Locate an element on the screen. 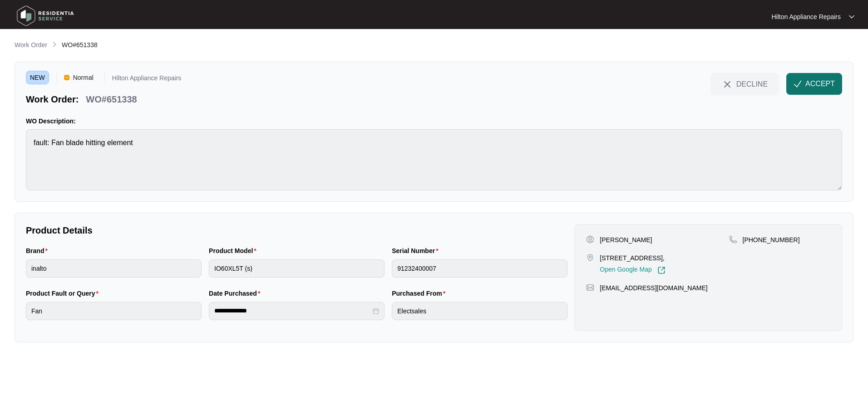  input: Product Model is located at coordinates (296, 269).